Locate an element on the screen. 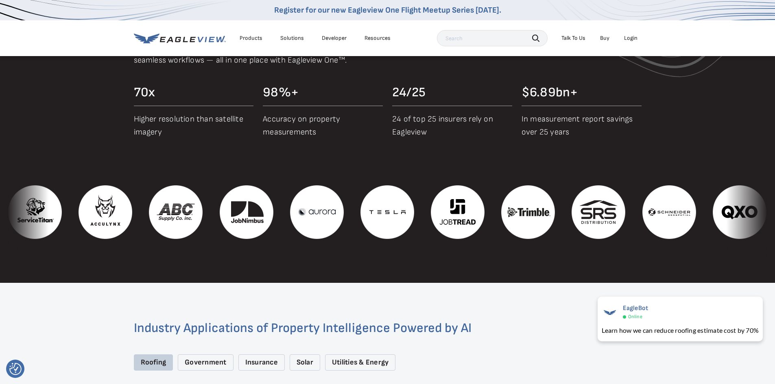 The width and height of the screenshot is (775, 384). h2: Industry Applications of Property Intelligence Powered by AI is located at coordinates (388, 329).